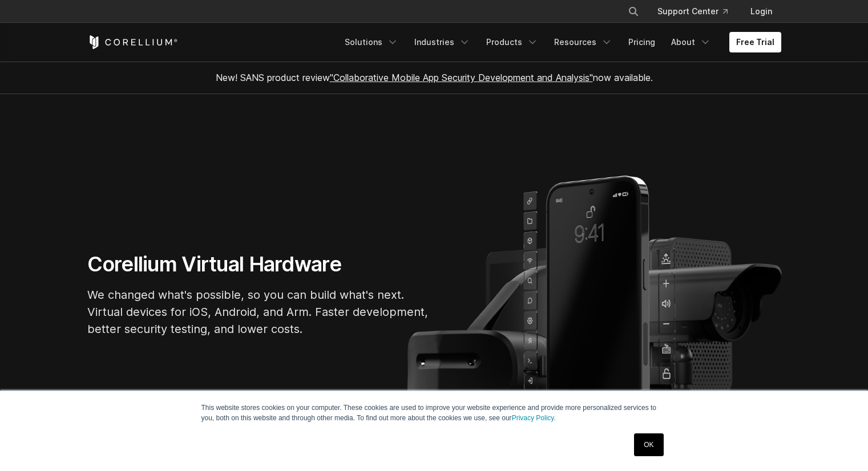  What do you see at coordinates (692, 11) in the screenshot?
I see `a: Support Center` at bounding box center [692, 11].